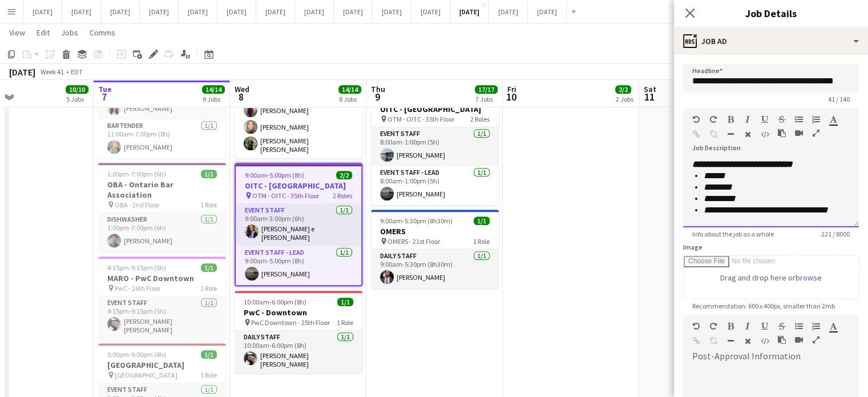 The height and width of the screenshot is (397, 868). What do you see at coordinates (771, 13) in the screenshot?
I see `h3: Job Details` at bounding box center [771, 13].